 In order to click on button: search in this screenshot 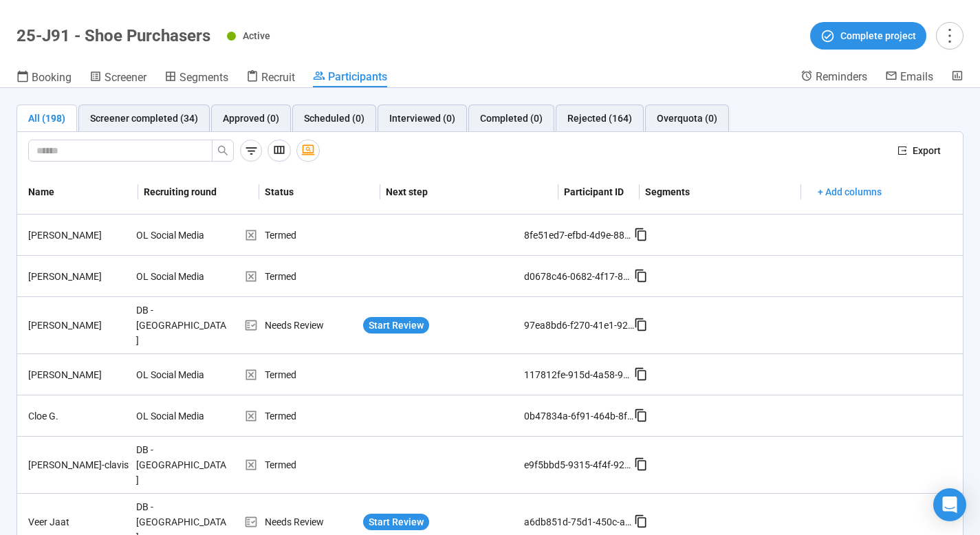, I will do `click(223, 151)`.